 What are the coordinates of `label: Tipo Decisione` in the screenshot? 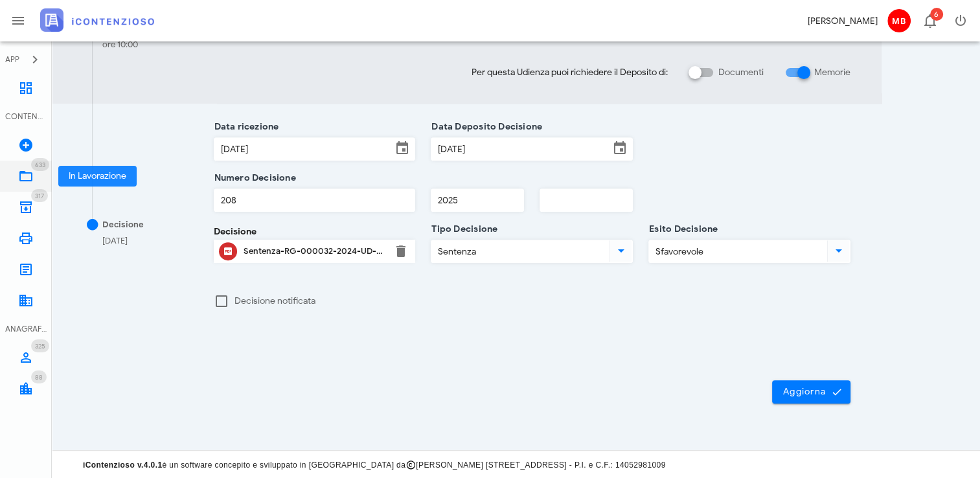 It's located at (463, 229).